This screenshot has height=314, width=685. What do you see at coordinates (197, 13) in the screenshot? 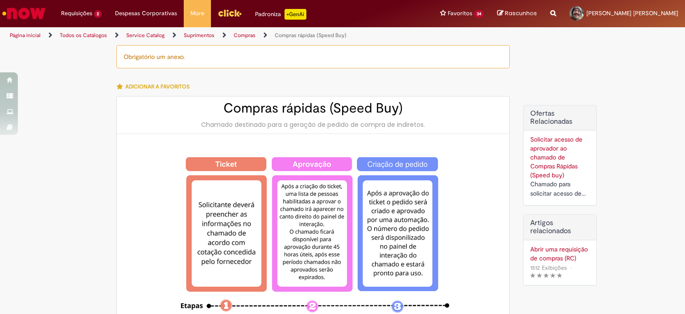
I see `span: More` at bounding box center [197, 13].